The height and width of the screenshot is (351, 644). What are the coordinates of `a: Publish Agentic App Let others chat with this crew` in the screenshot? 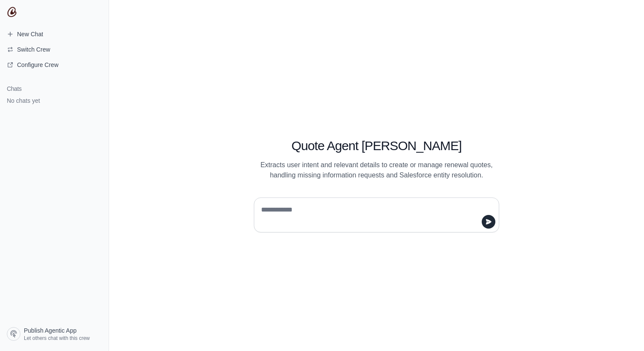 It's located at (54, 334).